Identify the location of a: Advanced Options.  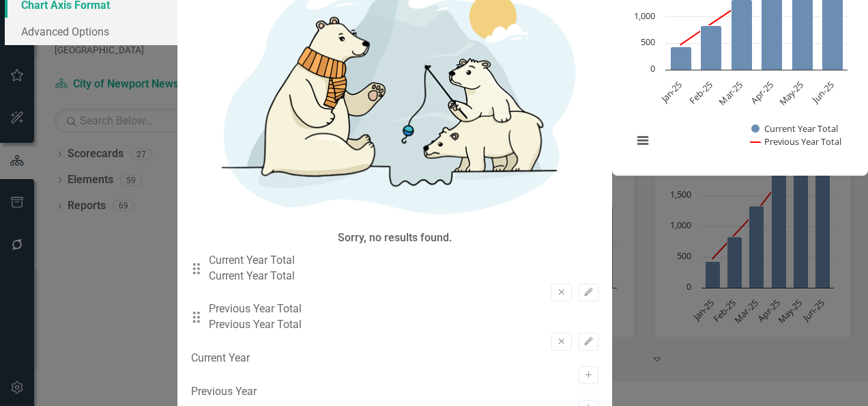
(91, 31).